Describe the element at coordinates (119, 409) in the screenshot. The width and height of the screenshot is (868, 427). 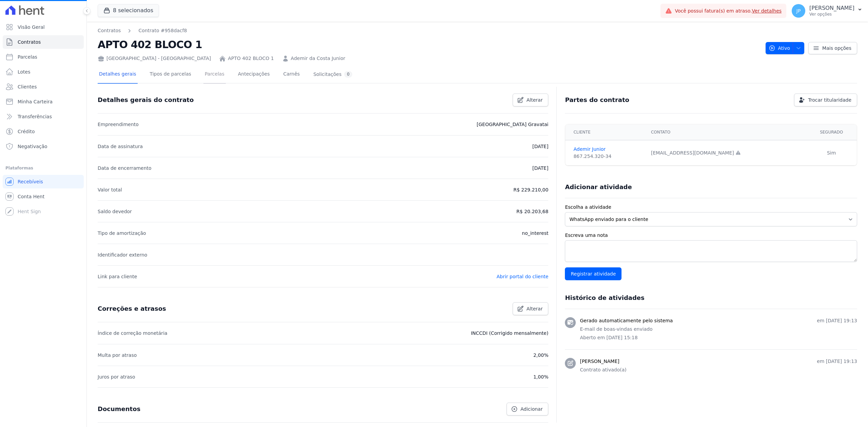
I see `h3: Documentos` at that location.